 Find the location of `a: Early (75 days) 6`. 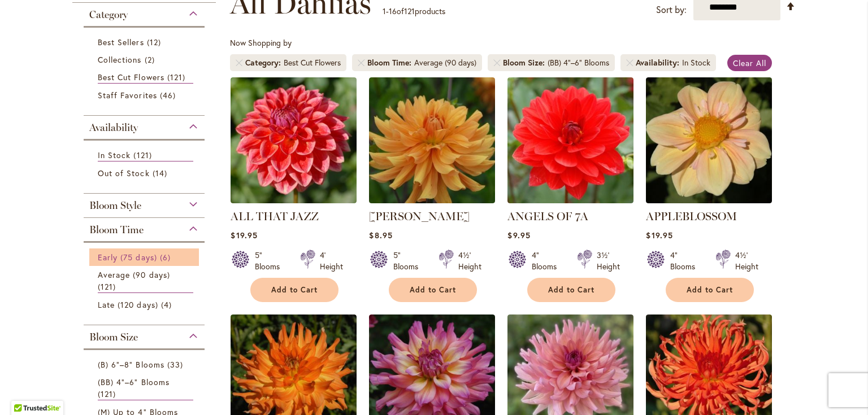

a: Early (75 days) 6 is located at coordinates (145, 257).